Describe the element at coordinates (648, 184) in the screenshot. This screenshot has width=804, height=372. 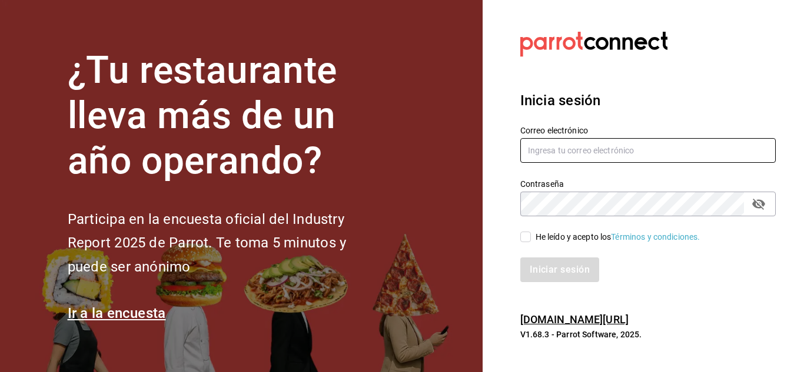
I see `label: Contraseña` at that location.